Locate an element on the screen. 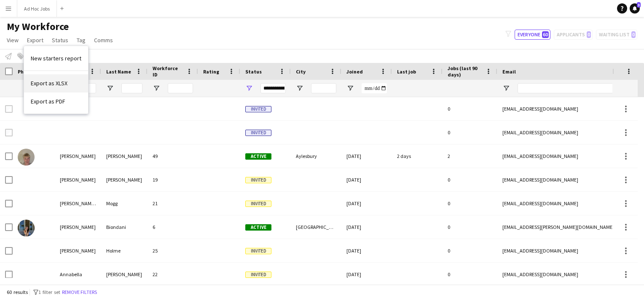  div: Biondani is located at coordinates (124, 227).